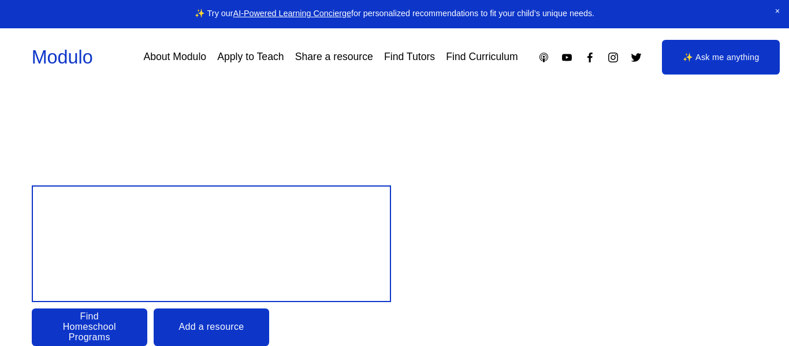 The width and height of the screenshot is (789, 346). What do you see at coordinates (292, 13) in the screenshot?
I see `a: AI-Powered Learning Concierge` at bounding box center [292, 13].